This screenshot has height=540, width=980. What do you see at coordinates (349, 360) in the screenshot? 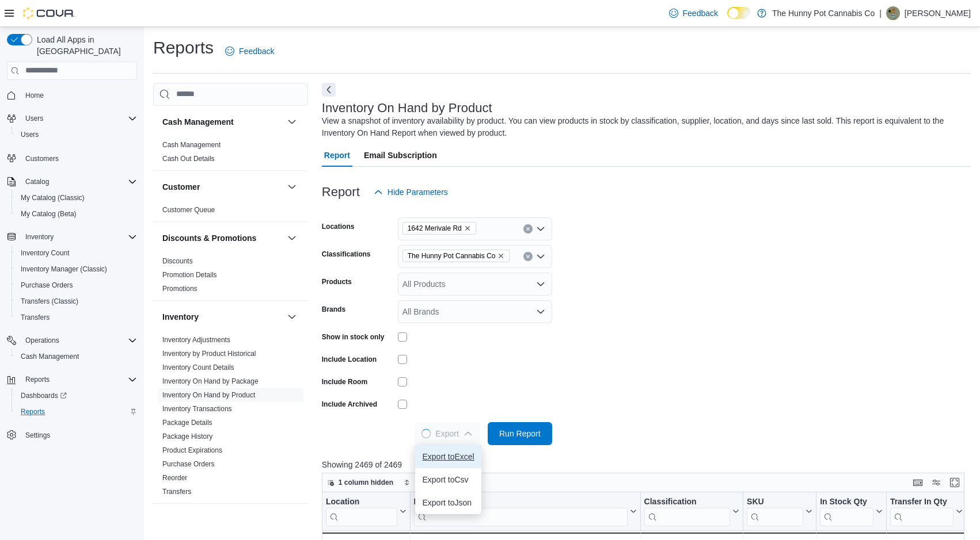
I see `label: Include Location` at bounding box center [349, 360].